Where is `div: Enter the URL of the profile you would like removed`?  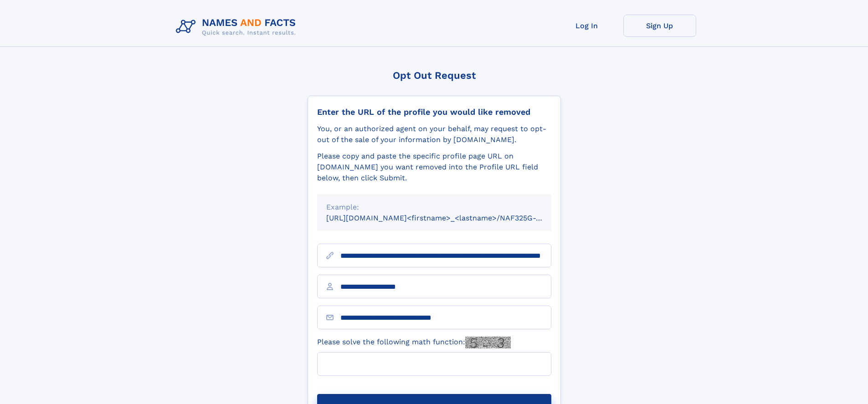
div: Enter the URL of the profile you would like removed is located at coordinates (434, 112).